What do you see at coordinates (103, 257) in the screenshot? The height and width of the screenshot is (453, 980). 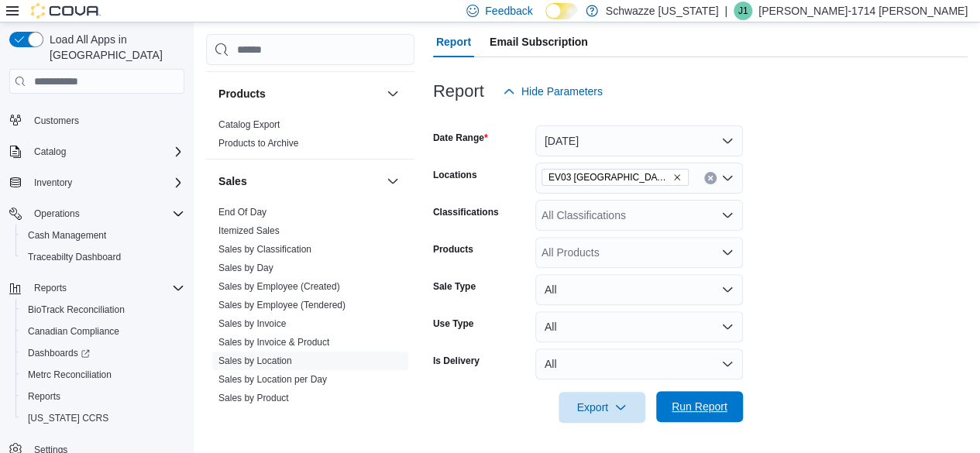 I see `span: Traceabilty Dashboard` at bounding box center [103, 257].